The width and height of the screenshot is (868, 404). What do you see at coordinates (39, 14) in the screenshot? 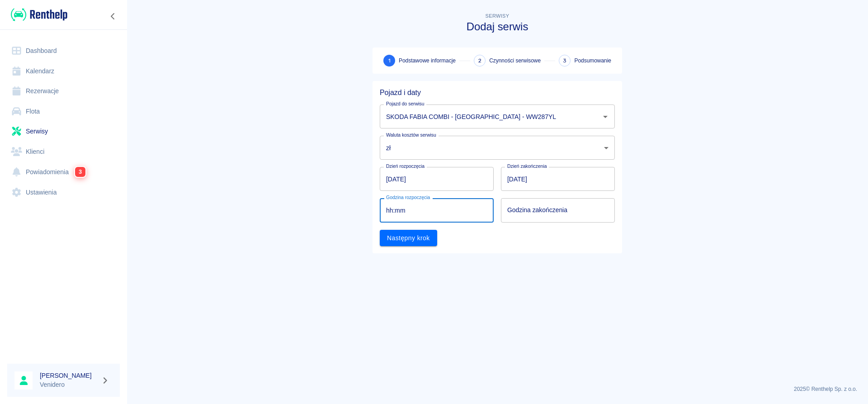
I see `img: Renthelp logo` at bounding box center [39, 14].